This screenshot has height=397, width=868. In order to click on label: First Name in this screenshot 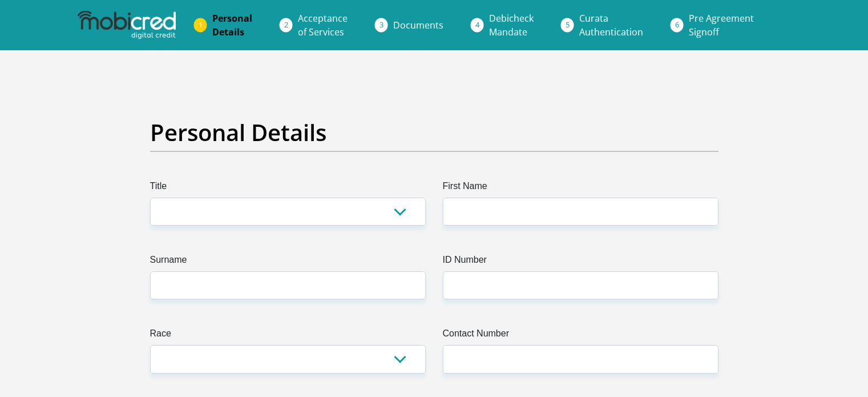, I will do `click(580, 188)`.